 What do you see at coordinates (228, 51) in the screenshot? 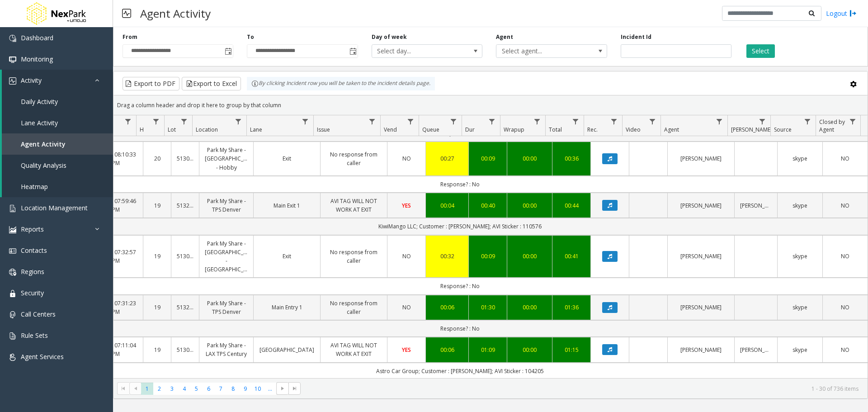
I see `span: Toggle popup` at bounding box center [228, 51].